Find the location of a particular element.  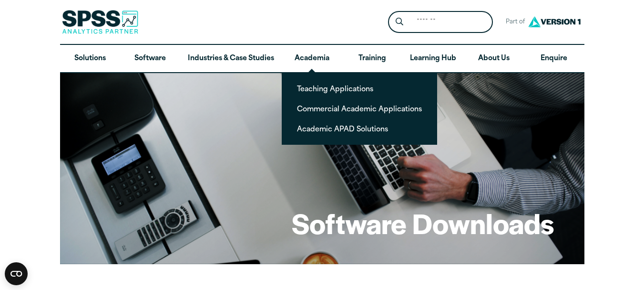

a: Software is located at coordinates (150, 59).